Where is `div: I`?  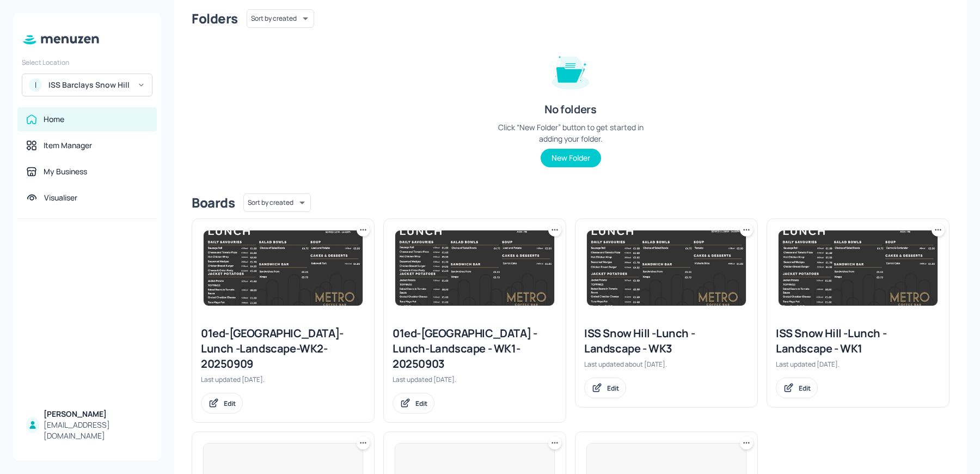
div: I is located at coordinates (35, 85).